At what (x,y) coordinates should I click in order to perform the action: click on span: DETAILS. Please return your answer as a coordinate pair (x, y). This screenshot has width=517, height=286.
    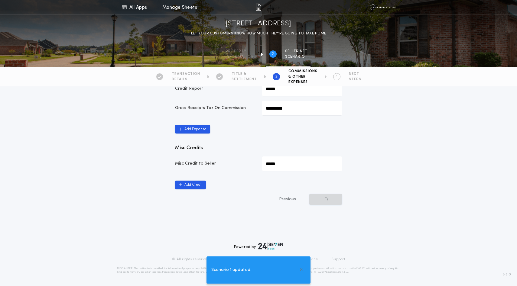
    Looking at the image, I should click on (186, 79).